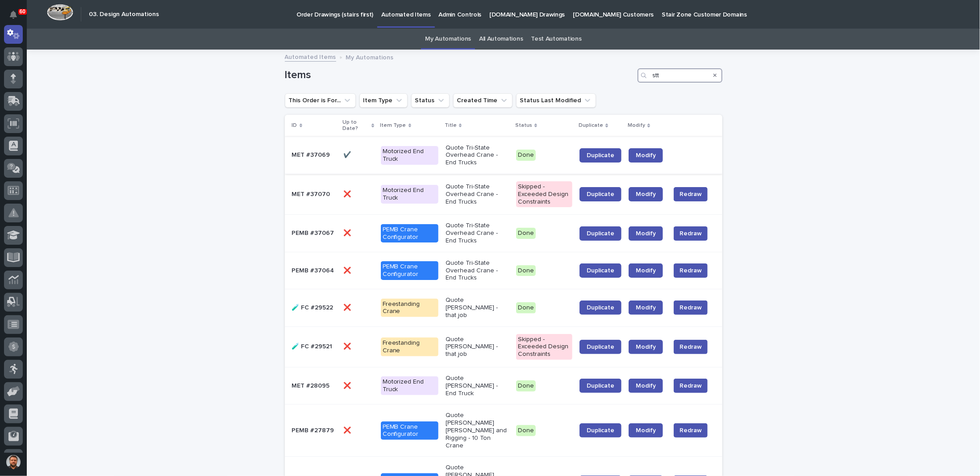  Describe the element at coordinates (451, 126) in the screenshot. I see `p: Title` at that location.